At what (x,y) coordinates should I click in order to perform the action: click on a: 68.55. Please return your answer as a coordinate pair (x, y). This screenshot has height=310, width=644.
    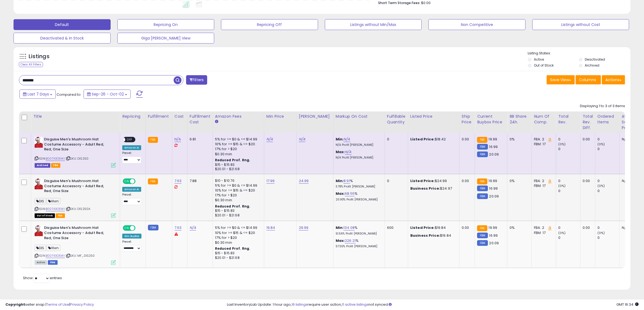
    Looking at the image, I should click on (350, 194).